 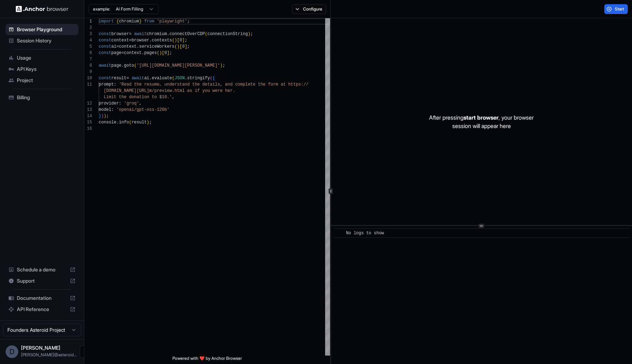 What do you see at coordinates (88, 34) in the screenshot?
I see `div: 3` at bounding box center [88, 34].